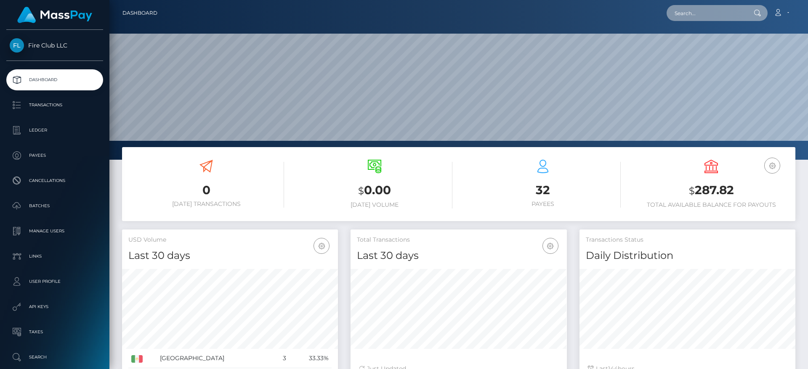 Image resolution: width=808 pixels, height=369 pixels. What do you see at coordinates (310, 359) in the screenshot?
I see `td: 33.33%` at bounding box center [310, 359].